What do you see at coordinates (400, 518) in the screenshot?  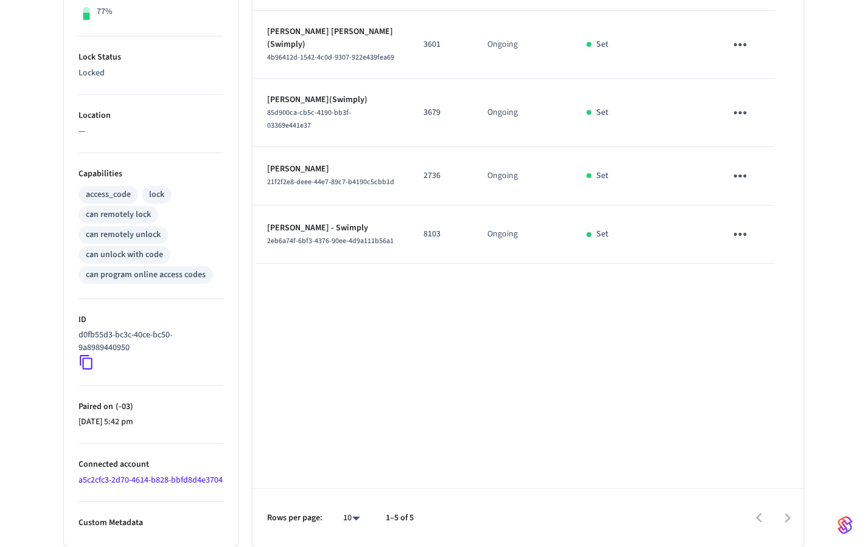 I see `p: 1–5 of 5` at bounding box center [400, 518].